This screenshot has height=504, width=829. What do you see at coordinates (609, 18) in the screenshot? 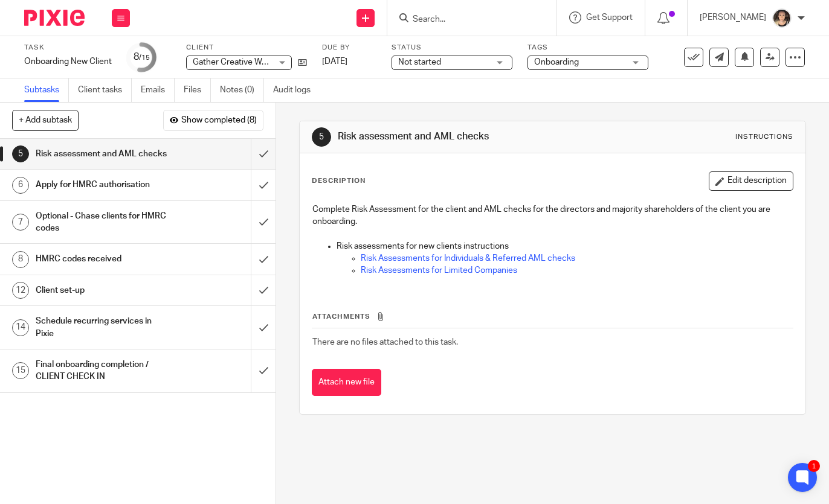
I see `span: Get Support` at bounding box center [609, 18].